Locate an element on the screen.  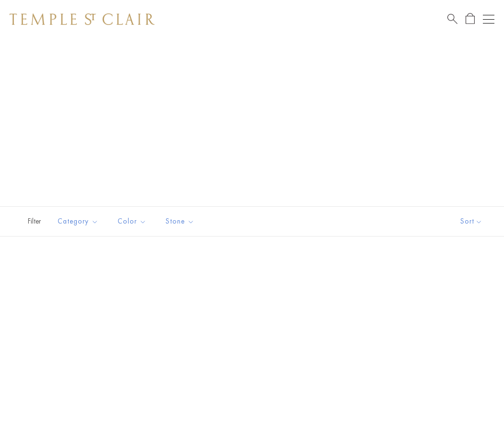
button: Category is located at coordinates (78, 221).